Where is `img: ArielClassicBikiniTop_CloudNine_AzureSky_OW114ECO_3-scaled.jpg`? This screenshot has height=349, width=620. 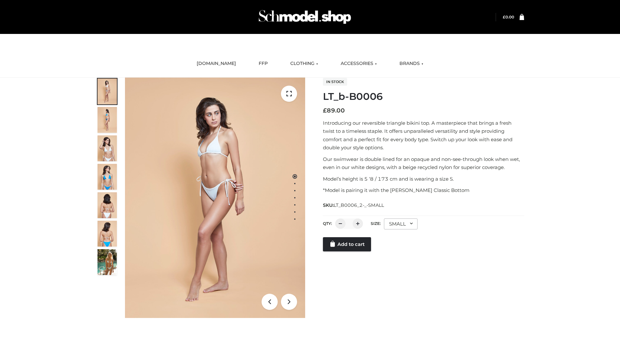 img: ArielClassicBikiniTop_CloudNine_AzureSky_OW114ECO_3-scaled.jpg is located at coordinates (107, 148).